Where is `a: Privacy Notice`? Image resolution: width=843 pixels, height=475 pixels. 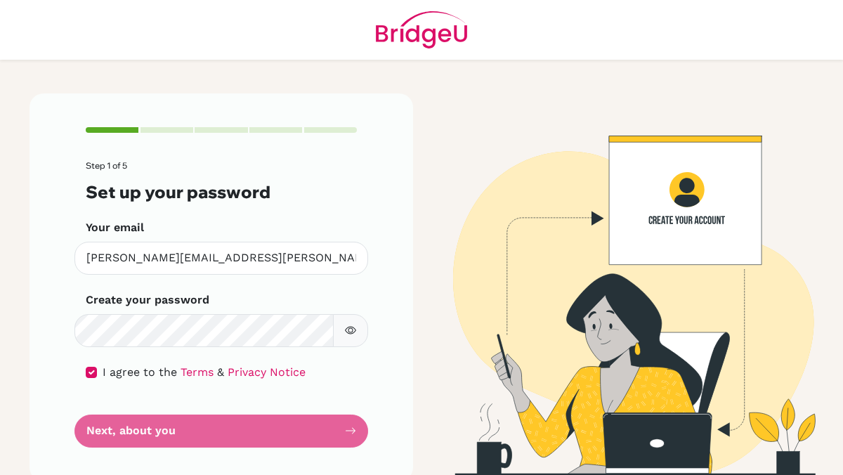 a: Privacy Notice is located at coordinates (266, 372).